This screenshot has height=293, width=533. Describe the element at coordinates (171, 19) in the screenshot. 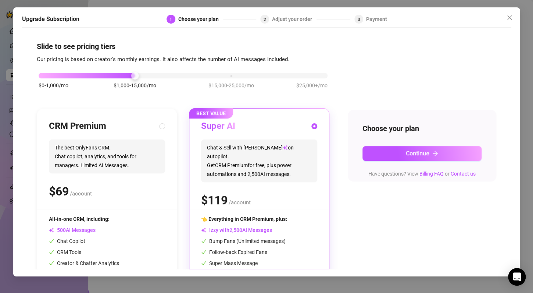

I see `span: 1` at that location.